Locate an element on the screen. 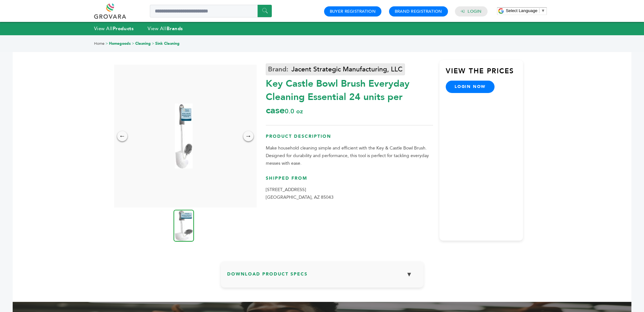  a: login now is located at coordinates (470, 86).